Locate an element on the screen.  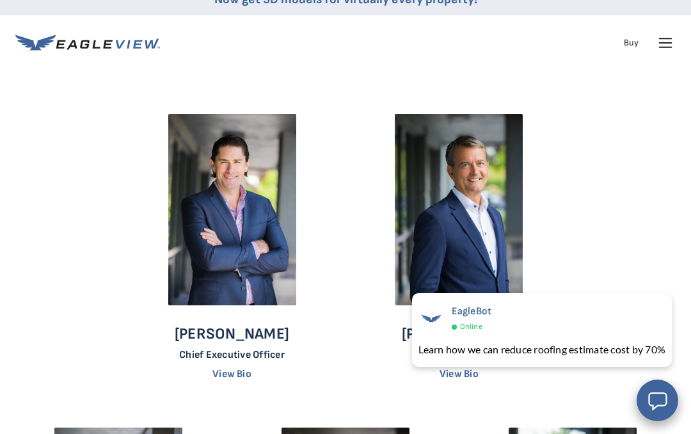
span: EagleBot is located at coordinates (472, 311).